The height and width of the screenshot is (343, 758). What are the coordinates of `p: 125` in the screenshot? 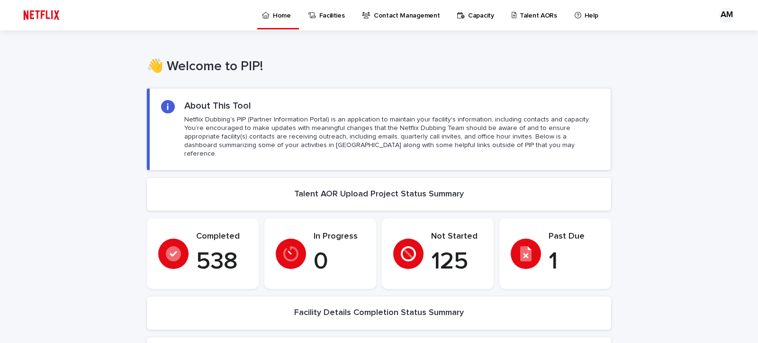 It's located at (457, 262).